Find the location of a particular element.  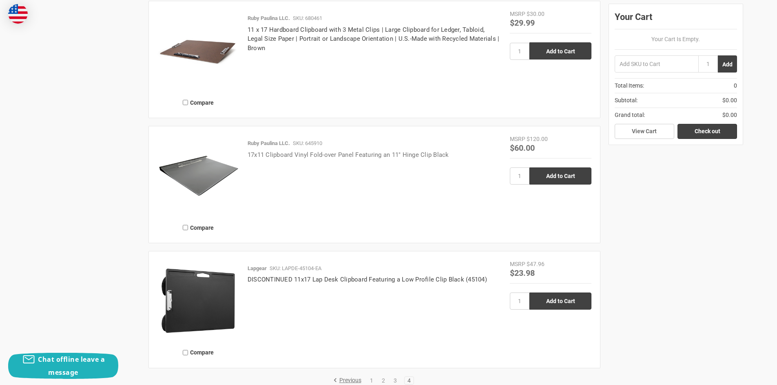

span: 0 is located at coordinates (735, 86).